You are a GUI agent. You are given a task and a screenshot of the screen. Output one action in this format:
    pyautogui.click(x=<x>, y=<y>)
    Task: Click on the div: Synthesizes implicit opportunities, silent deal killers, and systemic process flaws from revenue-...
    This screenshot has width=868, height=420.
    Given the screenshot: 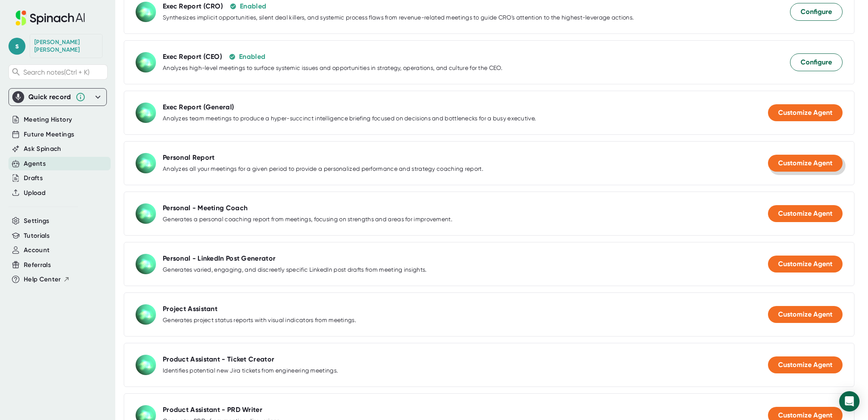 What is the action you would take?
    pyautogui.click(x=398, y=18)
    